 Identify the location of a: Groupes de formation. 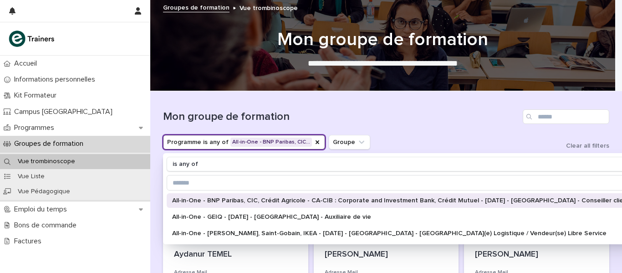
(196, 7).